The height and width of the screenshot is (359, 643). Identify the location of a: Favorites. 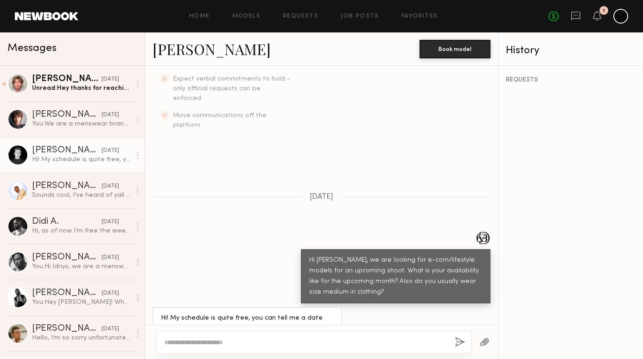
(420, 16).